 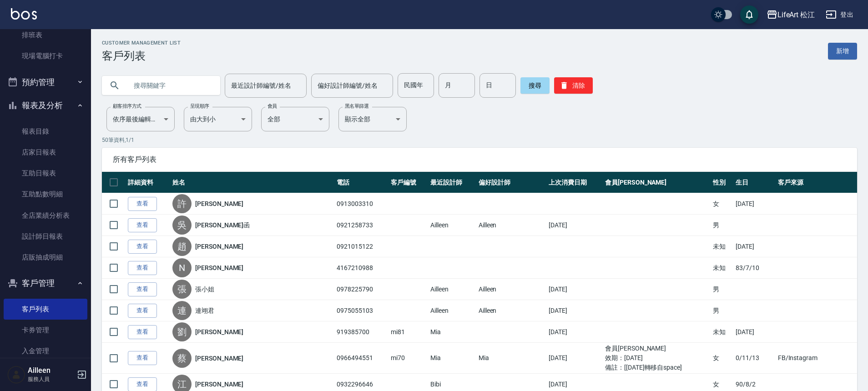 I want to click on td: mi81, so click(x=408, y=332).